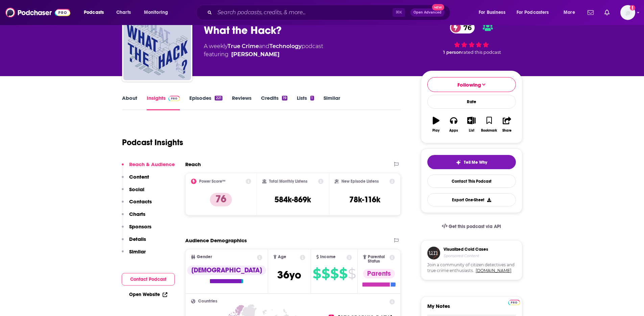  What do you see at coordinates (263, 50) in the screenshot?
I see `div: A weekly podcast` at bounding box center [263, 50].